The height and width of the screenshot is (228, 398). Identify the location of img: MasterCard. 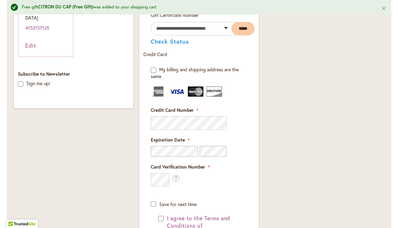
(196, 91).